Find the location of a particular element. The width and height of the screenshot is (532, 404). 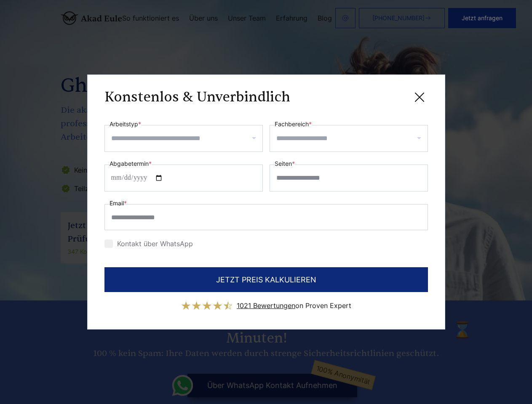

div: on Proven Expert is located at coordinates (294, 305).